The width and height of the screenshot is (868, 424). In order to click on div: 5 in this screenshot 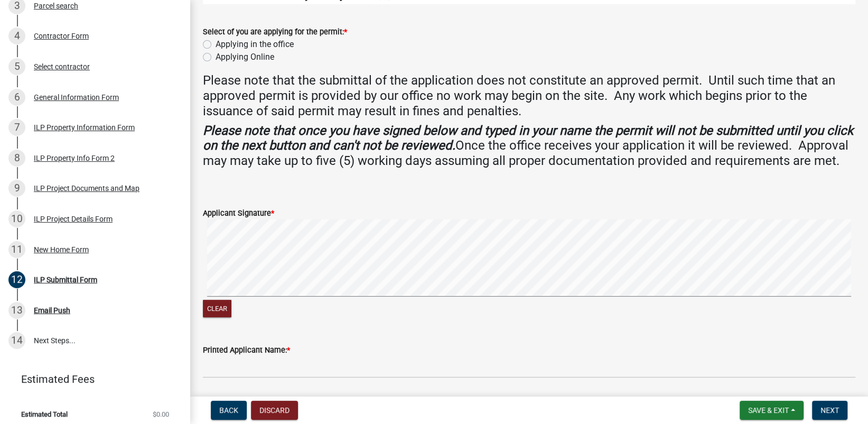, I will do `click(17, 67)`.